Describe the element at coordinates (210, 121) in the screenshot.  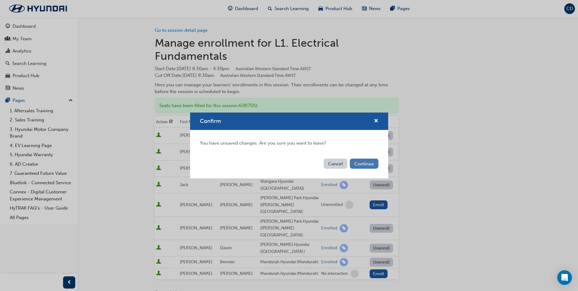
I see `span: Confirm` at that location.